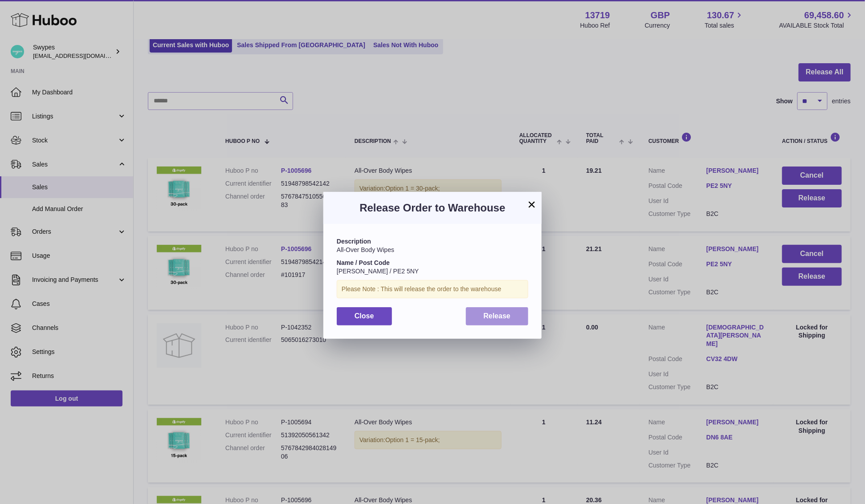 This screenshot has height=504, width=865. What do you see at coordinates (365, 250) in the screenshot?
I see `span: All-Over Body Wipes` at bounding box center [365, 250].